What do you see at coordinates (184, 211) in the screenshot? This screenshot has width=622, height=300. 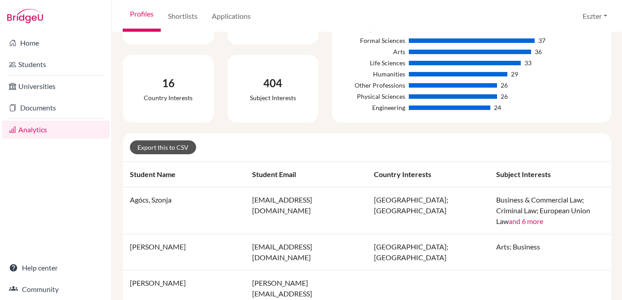 I see `td: Agócs, Szonja` at bounding box center [184, 211].